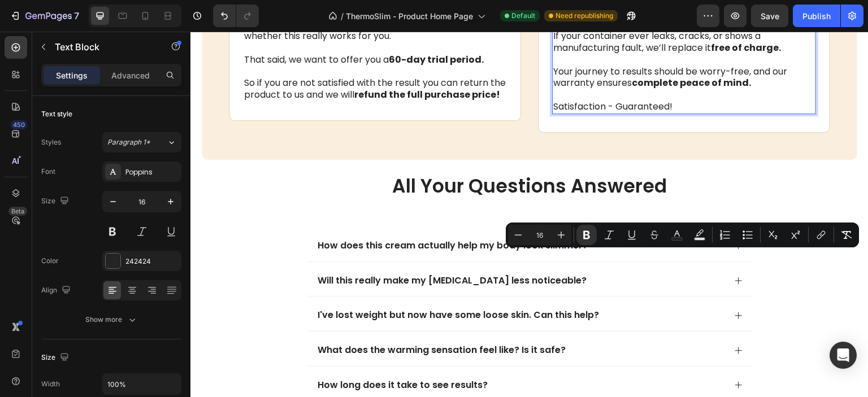  Describe the element at coordinates (152, 261) in the screenshot. I see `div: 242424` at that location.